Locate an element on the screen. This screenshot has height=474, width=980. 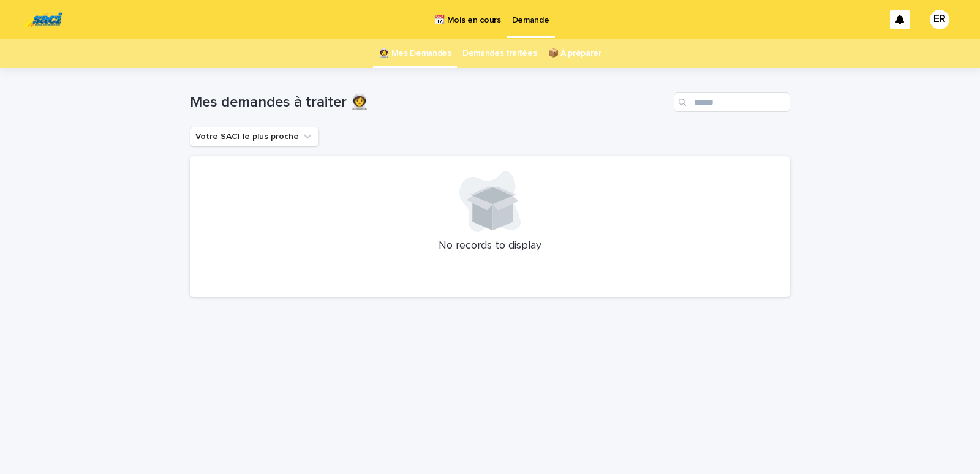
button: Votre SACI le plus proche is located at coordinates (254, 136).